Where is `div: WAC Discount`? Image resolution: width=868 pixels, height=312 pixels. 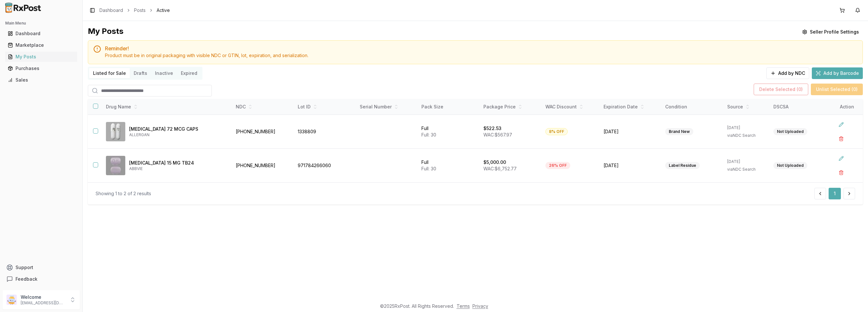
div: WAC Discount is located at coordinates (570, 107).